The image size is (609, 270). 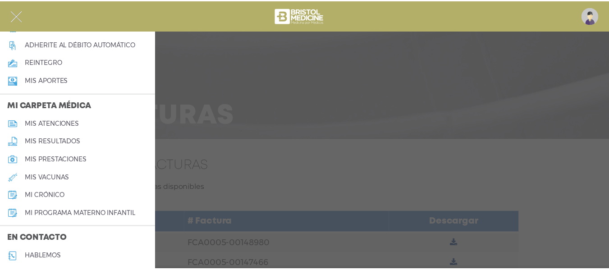 I want to click on h5: Adherite al débito automático, so click(x=81, y=44).